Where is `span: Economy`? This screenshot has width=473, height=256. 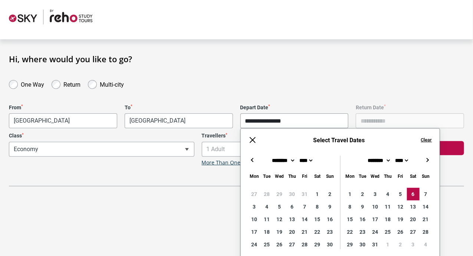 span: Economy is located at coordinates (102, 149).